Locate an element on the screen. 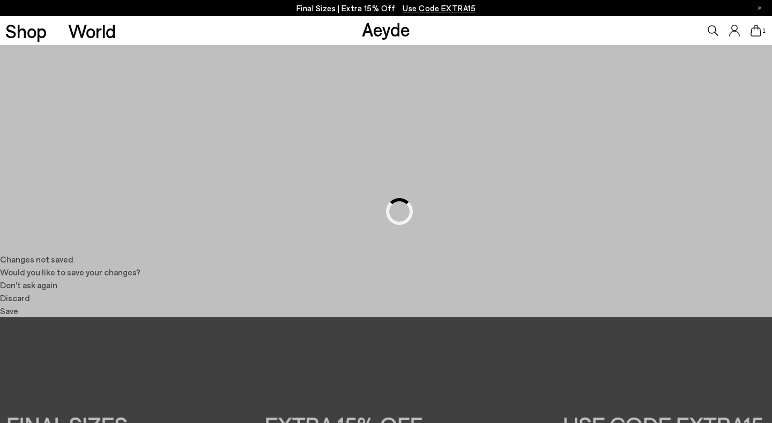 This screenshot has height=423, width=772. span: 1 is located at coordinates (764, 31).